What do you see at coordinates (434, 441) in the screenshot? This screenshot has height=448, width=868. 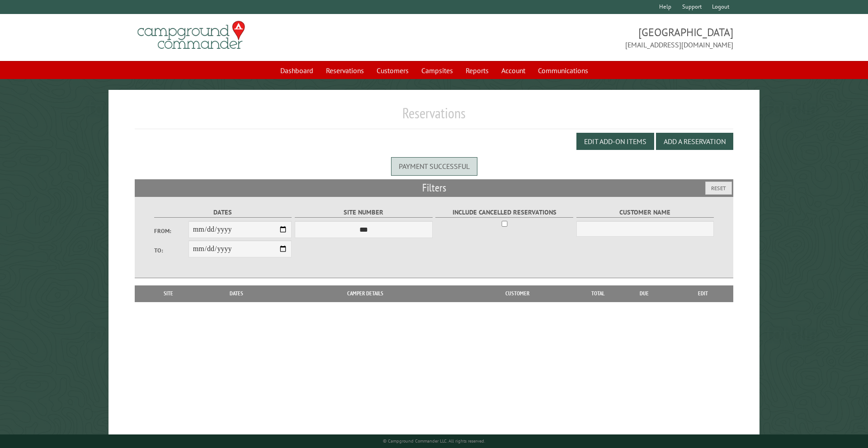 I see `small: © Campground Commander LLC. All rights reserved.` at bounding box center [434, 441].